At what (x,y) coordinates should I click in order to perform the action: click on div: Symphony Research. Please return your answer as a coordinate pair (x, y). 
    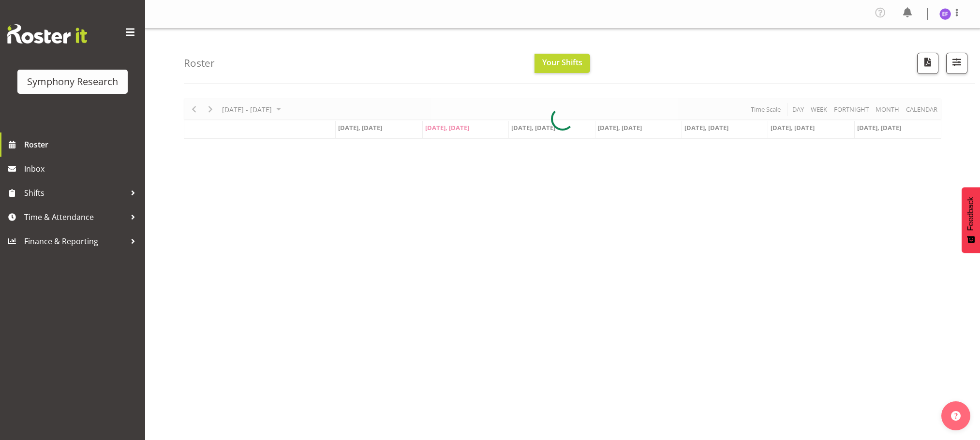
    Looking at the image, I should click on (73, 81).